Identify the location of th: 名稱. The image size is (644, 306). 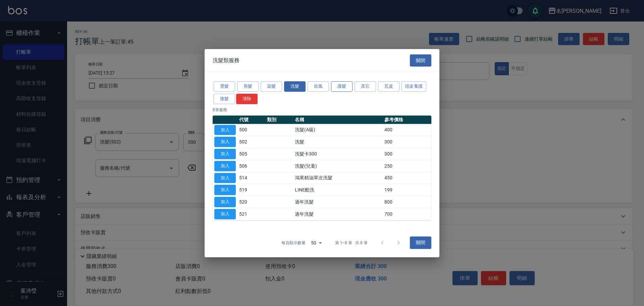
(338, 119).